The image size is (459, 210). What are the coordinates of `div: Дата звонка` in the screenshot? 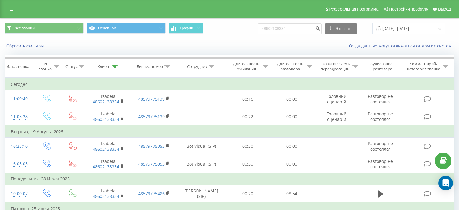 It's located at (18, 66).